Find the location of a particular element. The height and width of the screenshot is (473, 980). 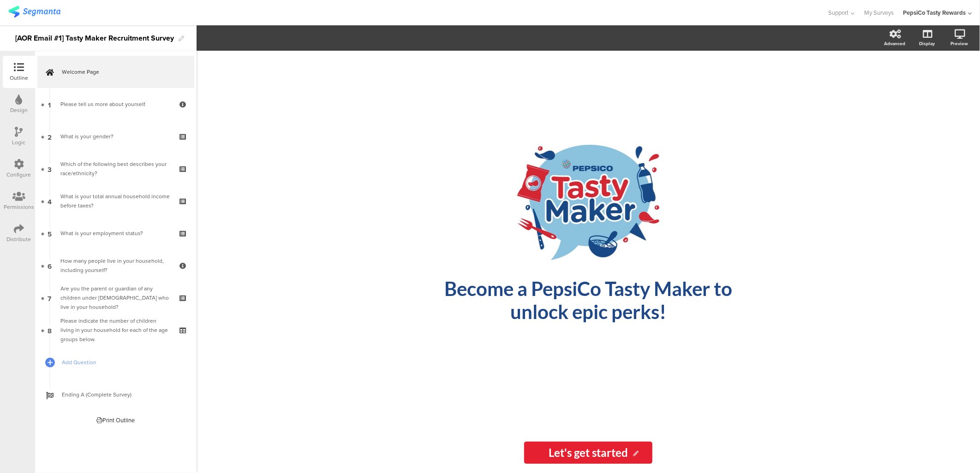

a: 6 How many people live in your household, including yourself? is located at coordinates (115, 266).